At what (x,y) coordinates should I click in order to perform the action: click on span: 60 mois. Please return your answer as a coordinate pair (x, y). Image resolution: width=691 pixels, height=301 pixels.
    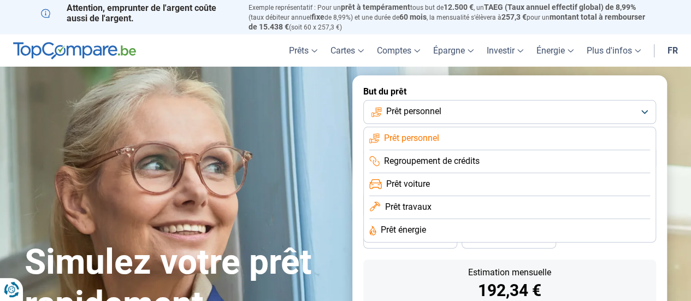
    Looking at the image, I should click on (413, 17).